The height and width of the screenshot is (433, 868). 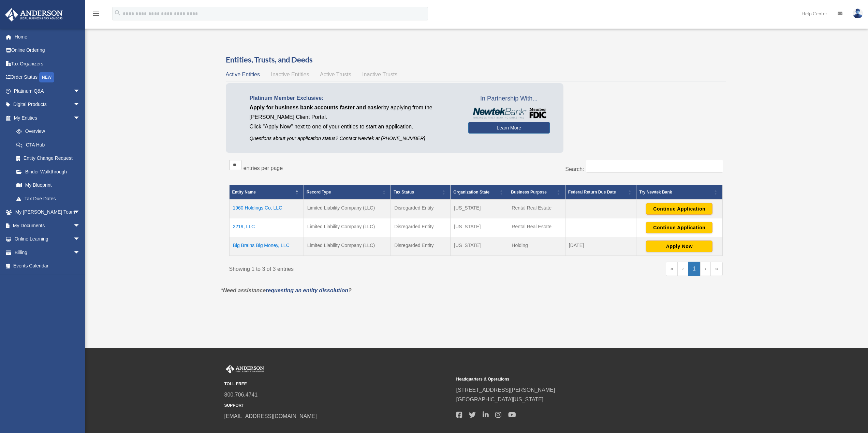 I want to click on span: Organization State, so click(x=471, y=192).